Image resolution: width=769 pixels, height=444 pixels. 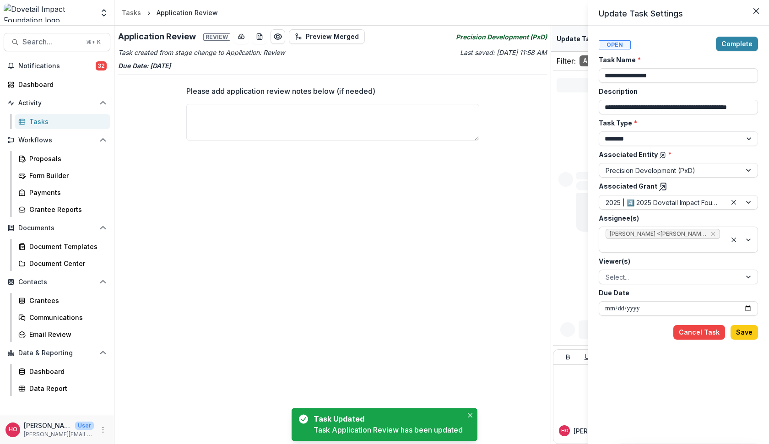 I want to click on button: Cancel Task, so click(x=699, y=332).